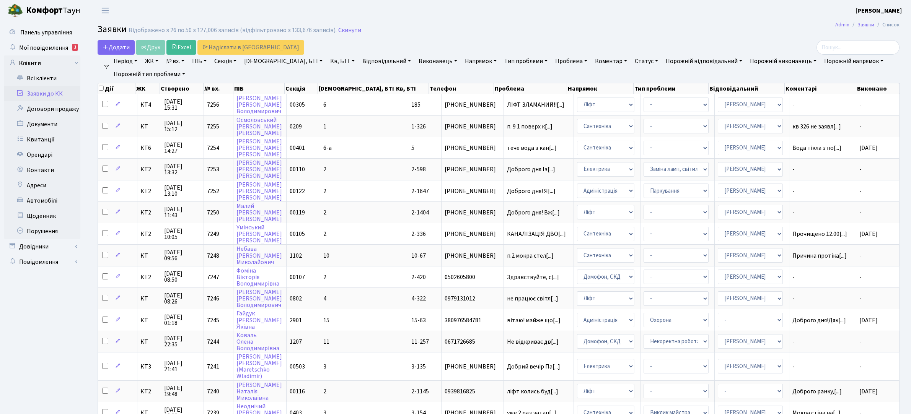 This screenshot has width=911, height=414. Describe the element at coordinates (819, 256) in the screenshot. I see `span: Причина протіка[...]` at that location.